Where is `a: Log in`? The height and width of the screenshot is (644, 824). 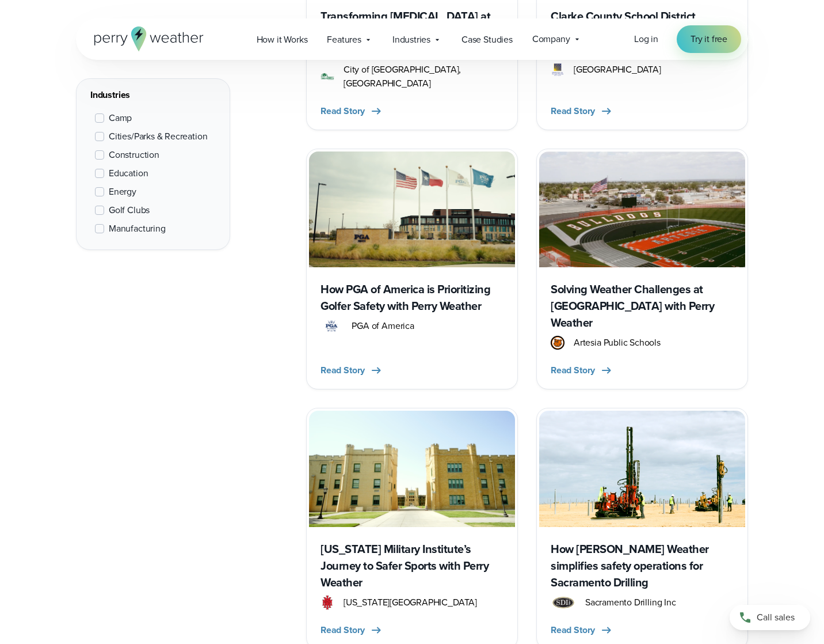
a: Log in is located at coordinates (647, 39).